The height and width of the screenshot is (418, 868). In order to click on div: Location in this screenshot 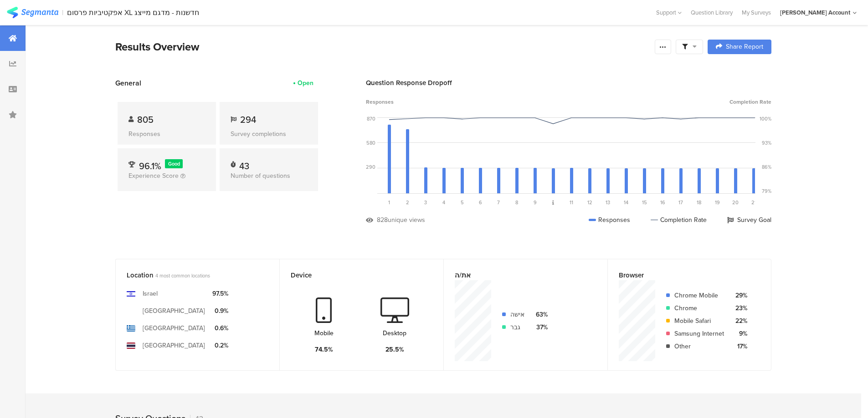, I will do `click(190, 275)`.